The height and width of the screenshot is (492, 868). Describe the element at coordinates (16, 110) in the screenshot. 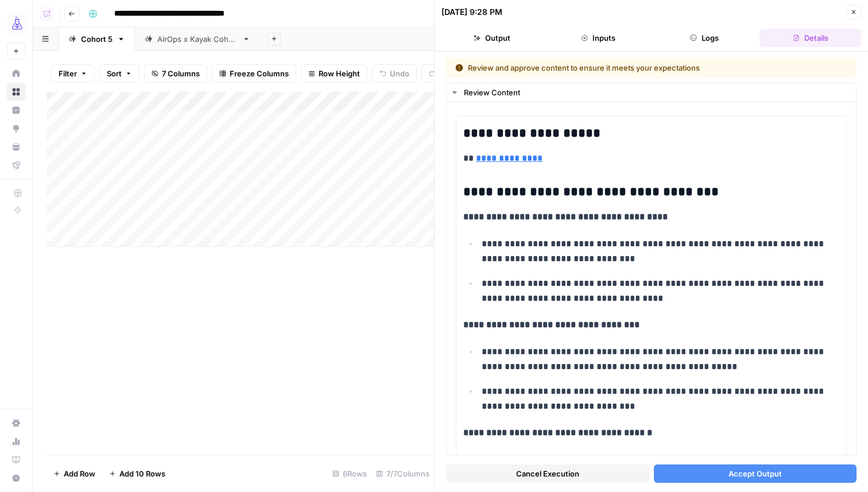

I see `a: Insights` at that location.